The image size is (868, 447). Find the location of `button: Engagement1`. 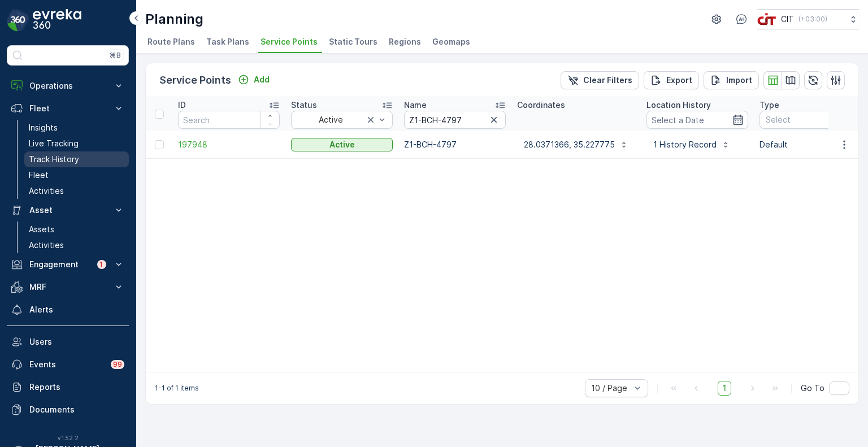

button: Engagement1 is located at coordinates (68, 264).